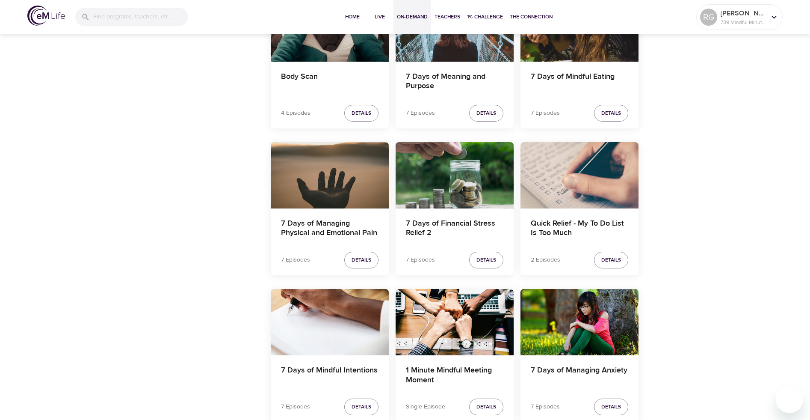 This screenshot has width=810, height=420. I want to click on button: 7 Days of Financial Stress Relief 2, so click(455, 175).